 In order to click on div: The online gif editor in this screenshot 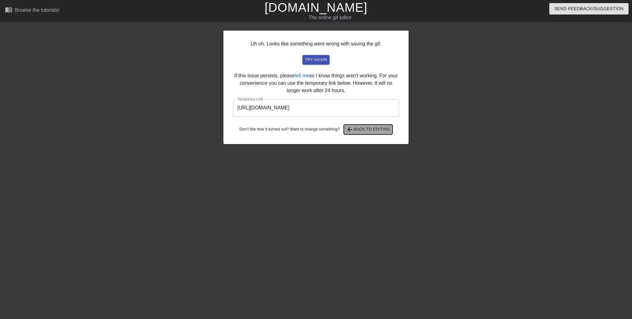, I will do `click(330, 18)`.